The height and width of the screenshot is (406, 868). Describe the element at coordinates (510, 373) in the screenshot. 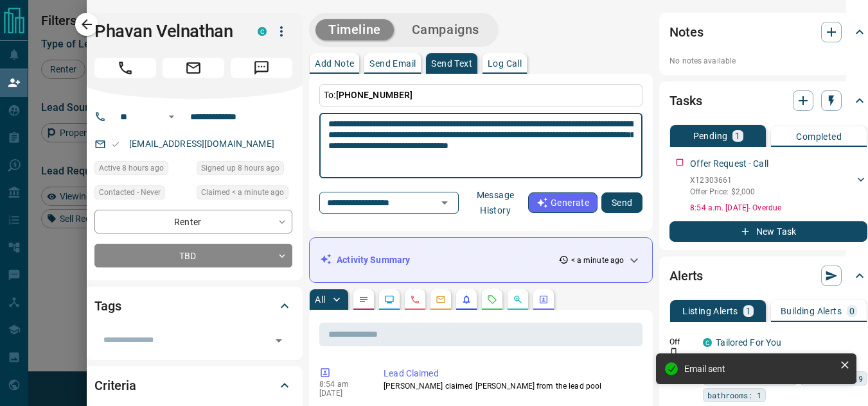

I see `p: Lead Claimed` at that location.